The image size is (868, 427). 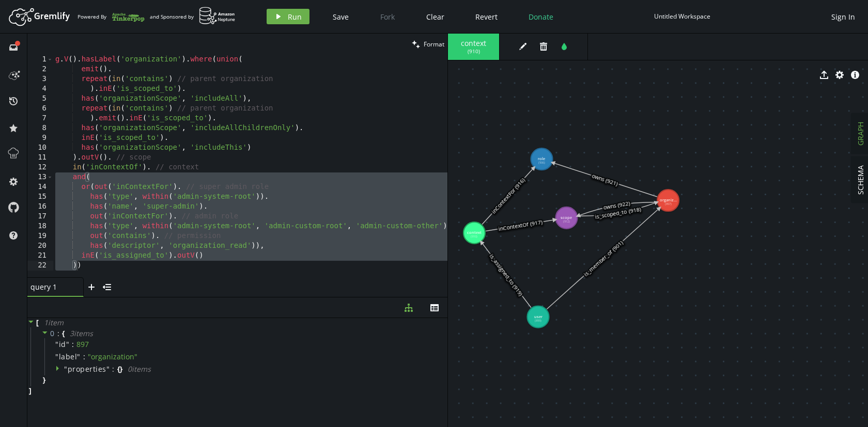 What do you see at coordinates (40, 265) in the screenshot?
I see `div: 22` at bounding box center [40, 265].